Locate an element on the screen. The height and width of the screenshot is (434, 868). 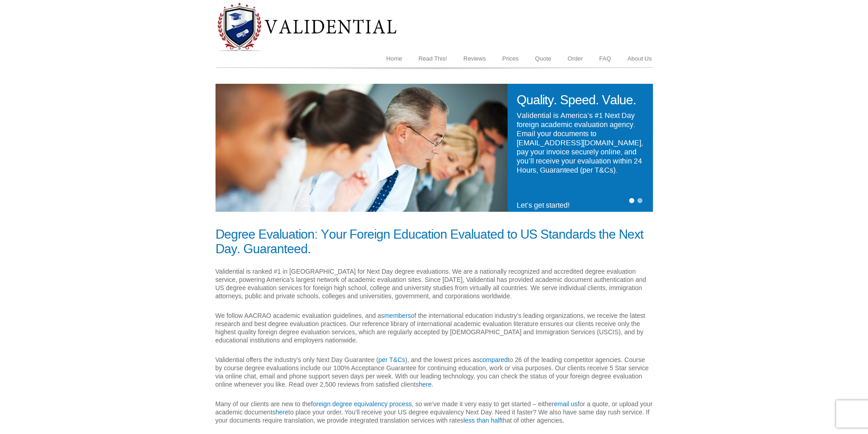
h1: Quality. Speed. Value. is located at coordinates (579, 100).